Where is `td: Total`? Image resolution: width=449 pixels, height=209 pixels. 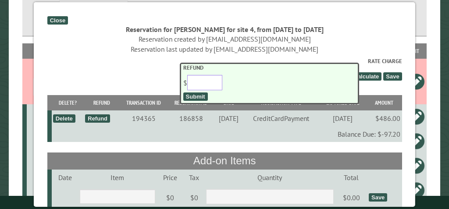
td: Total is located at coordinates (351, 178).